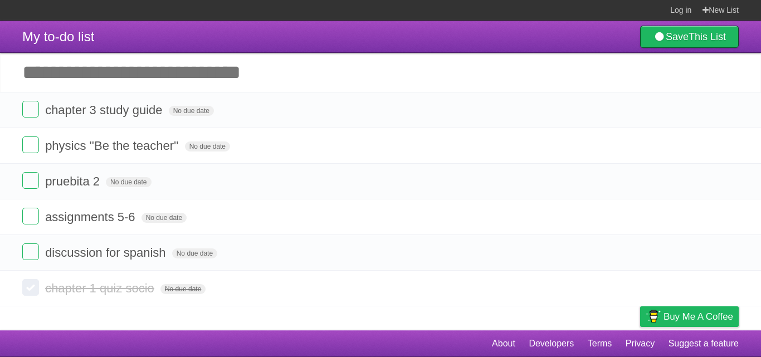 This screenshot has height=357, width=761. What do you see at coordinates (653, 316) in the screenshot?
I see `img: Buy me a coffee` at bounding box center [653, 316].